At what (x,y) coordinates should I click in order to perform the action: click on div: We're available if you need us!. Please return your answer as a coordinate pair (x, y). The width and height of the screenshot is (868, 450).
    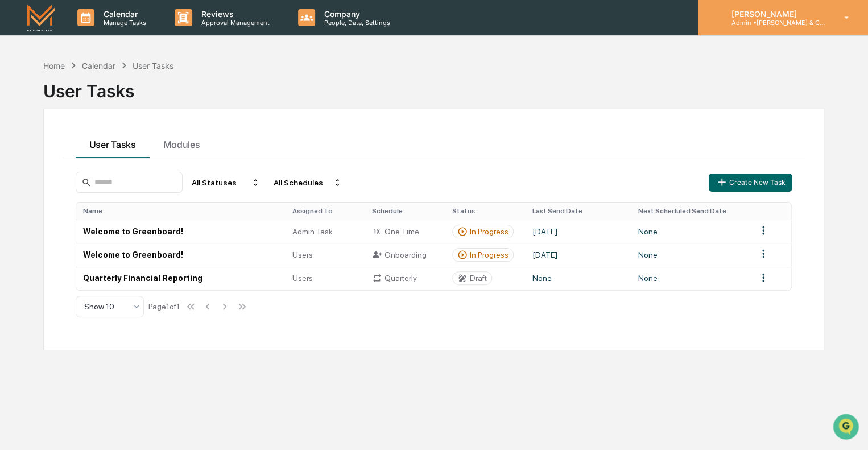
    Looking at the image, I should click on (91, 103).